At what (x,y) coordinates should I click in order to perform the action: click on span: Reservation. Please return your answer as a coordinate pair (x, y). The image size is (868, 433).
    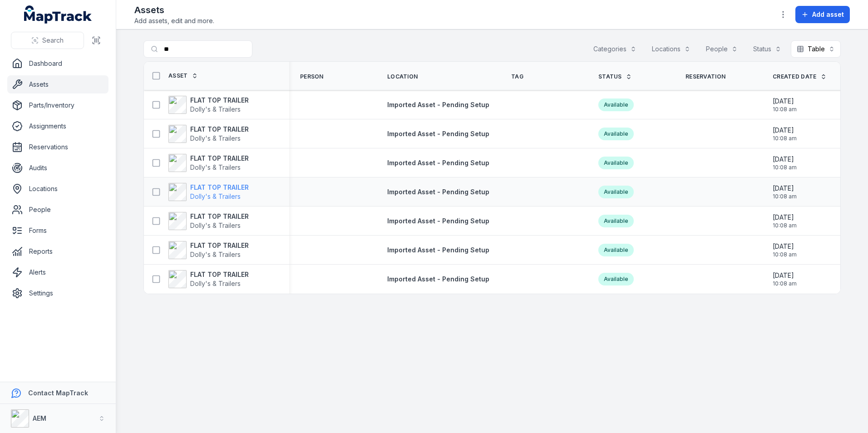
    Looking at the image, I should click on (706, 77).